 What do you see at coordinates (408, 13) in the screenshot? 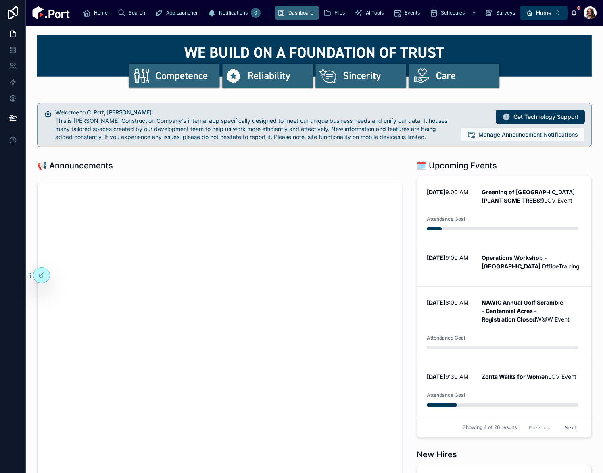
I see `a: Events` at bounding box center [408, 13].